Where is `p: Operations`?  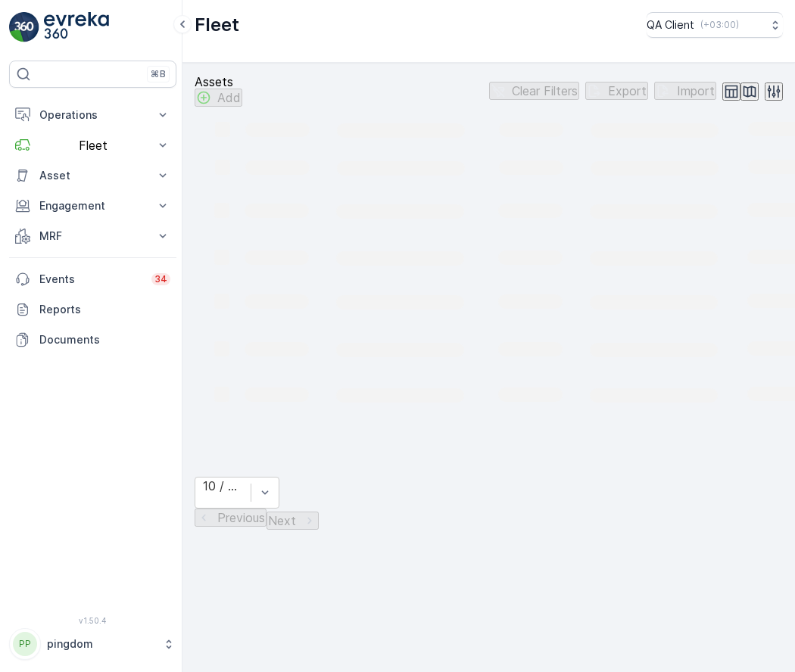 p: Operations is located at coordinates (92, 115).